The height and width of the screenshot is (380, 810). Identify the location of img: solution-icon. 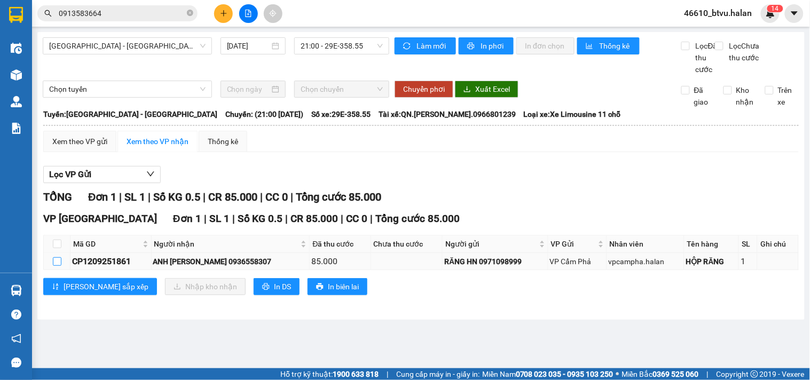
(16, 128).